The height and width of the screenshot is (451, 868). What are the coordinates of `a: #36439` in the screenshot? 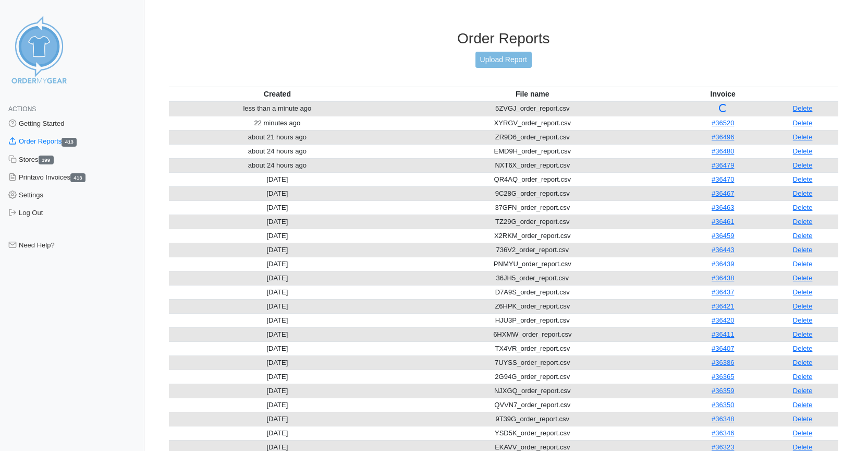 It's located at (723, 264).